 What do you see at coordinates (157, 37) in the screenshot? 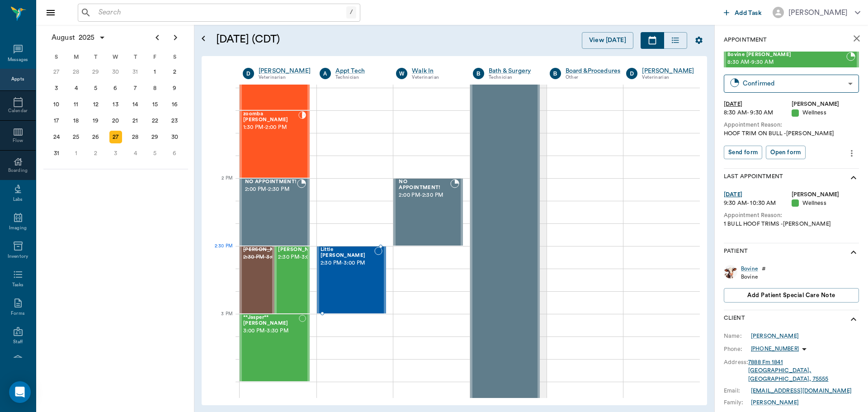
I see `button: Previous page` at bounding box center [157, 37].